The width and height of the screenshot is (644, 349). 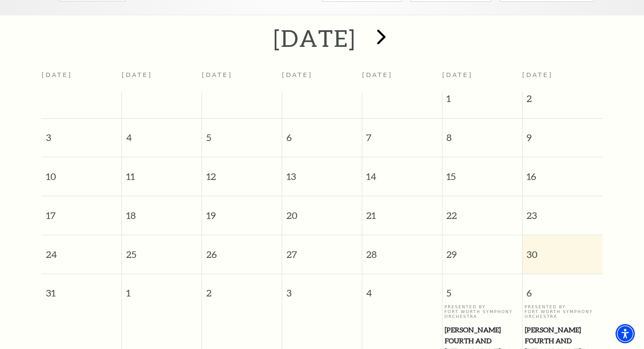 I want to click on span: 15, so click(x=482, y=172).